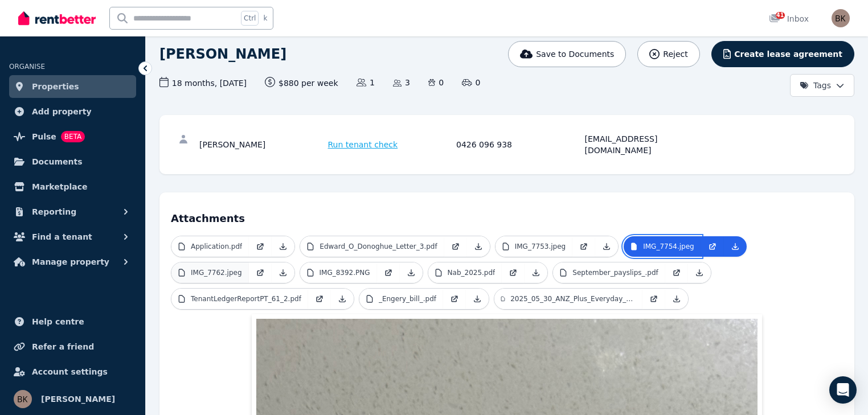 Image resolution: width=868 pixels, height=415 pixels. What do you see at coordinates (62, 111) in the screenshot?
I see `span: Add property` at bounding box center [62, 111].